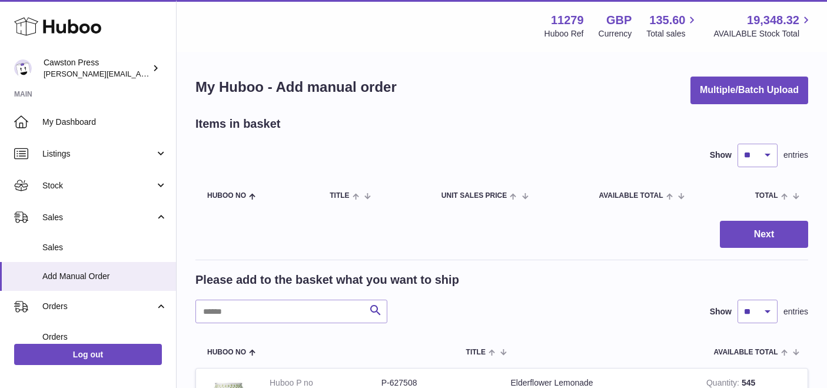 This screenshot has height=388, width=827. Describe the element at coordinates (615, 34) in the screenshot. I see `div: Currency` at that location.